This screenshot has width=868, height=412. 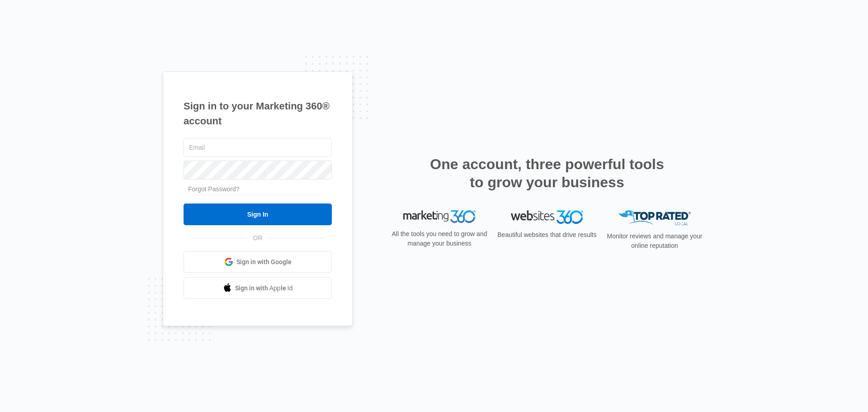 What do you see at coordinates (214, 189) in the screenshot?
I see `a: Forgot Password?` at bounding box center [214, 189].